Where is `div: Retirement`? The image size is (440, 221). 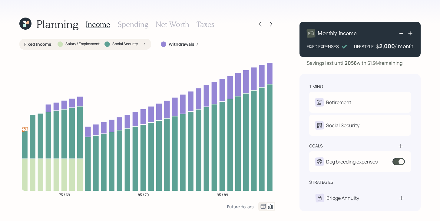 div: Retirement is located at coordinates (339, 102).